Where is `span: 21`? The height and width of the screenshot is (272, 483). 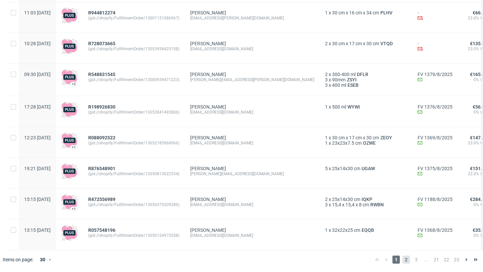 span: 21 is located at coordinates (436, 260).